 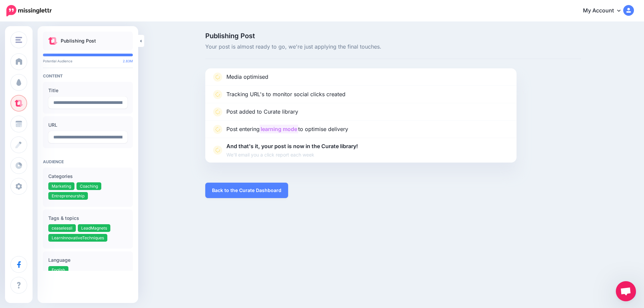 What do you see at coordinates (68, 196) in the screenshot?
I see `span: Entrepreneurship` at bounding box center [68, 196].